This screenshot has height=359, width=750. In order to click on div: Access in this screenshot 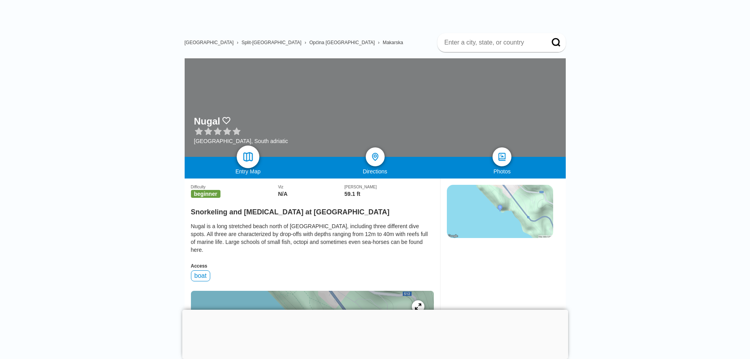, I will do `click(312, 266)`.